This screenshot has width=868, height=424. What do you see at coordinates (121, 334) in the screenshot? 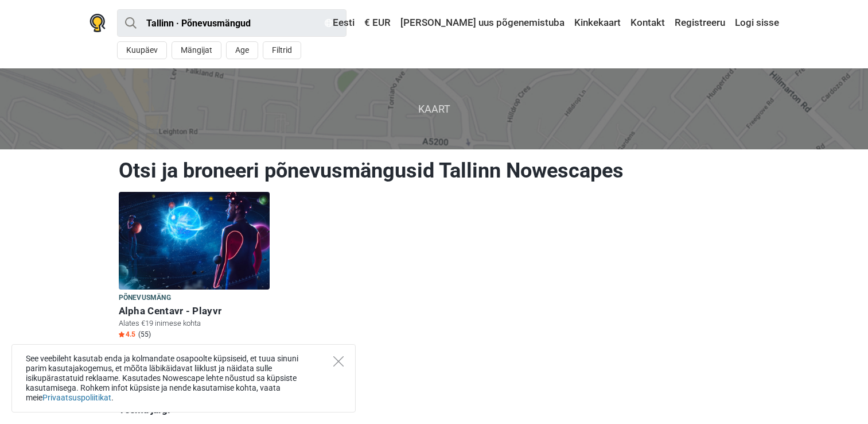
I see `img: Star` at bounding box center [121, 334].